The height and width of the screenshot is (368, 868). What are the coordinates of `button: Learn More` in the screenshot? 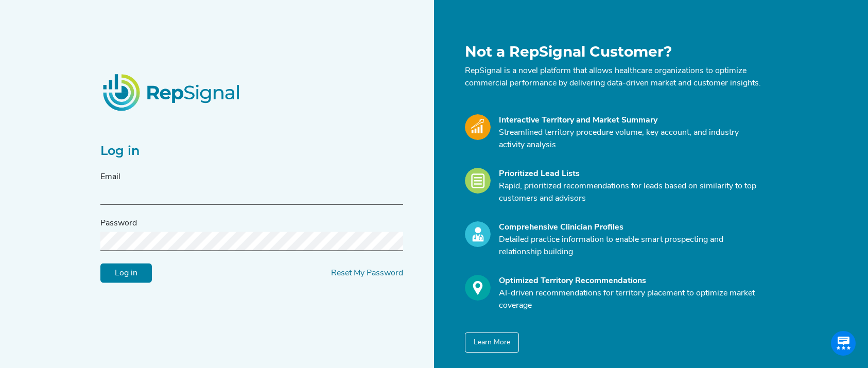 It's located at (492, 342).